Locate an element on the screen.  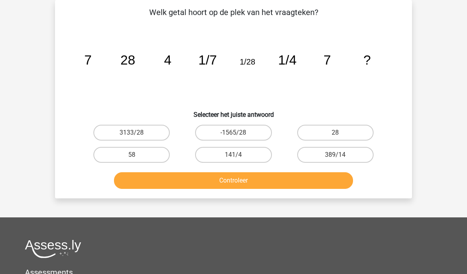
img: Assessly logo is located at coordinates (53, 248).